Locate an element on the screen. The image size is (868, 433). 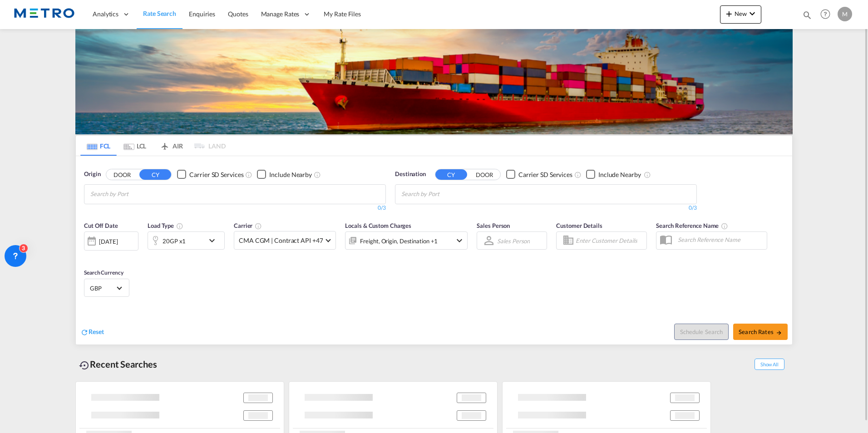
md-icon: icon-plus 400-fg is located at coordinates (729, 14).